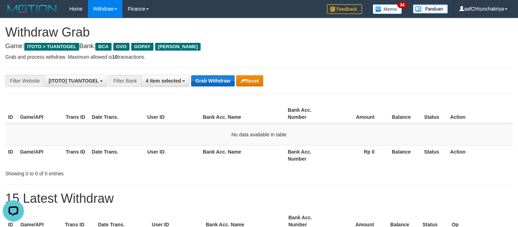 This screenshot has height=227, width=518. Describe the element at coordinates (108, 172) in the screenshot. I see `div: Showing 0 to 0 of 0 entries` at that location.